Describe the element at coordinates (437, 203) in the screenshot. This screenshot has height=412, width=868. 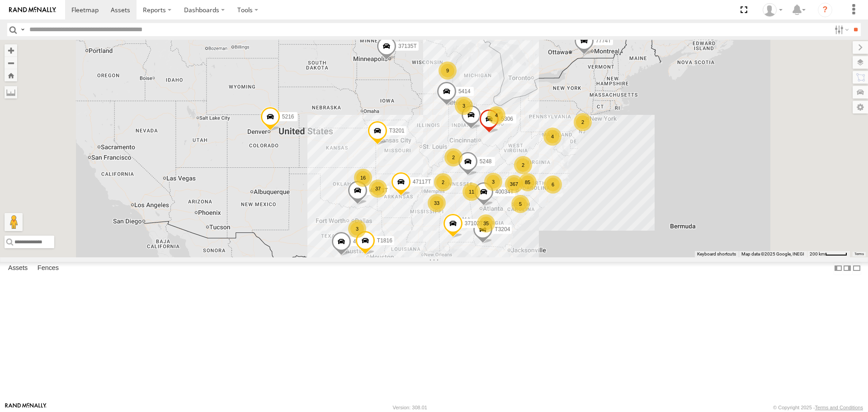
I see `div: 33` at that location.